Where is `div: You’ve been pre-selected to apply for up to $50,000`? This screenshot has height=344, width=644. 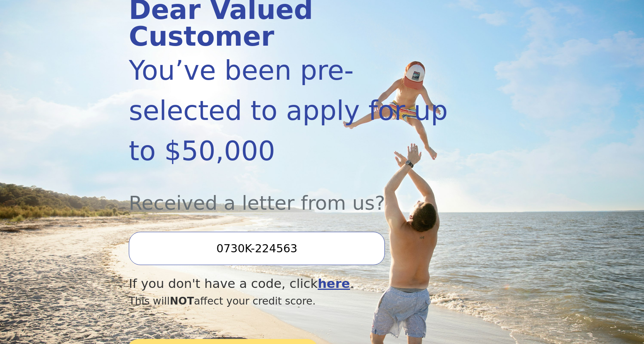
div: You’ve been pre-selected to apply for up to $50,000 is located at coordinates (293, 111).